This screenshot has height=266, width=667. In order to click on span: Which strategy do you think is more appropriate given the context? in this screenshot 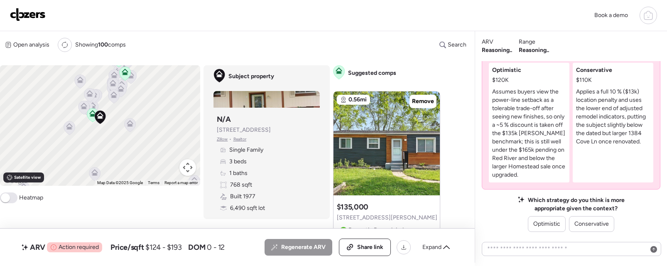, I will do `click(576, 204)`.